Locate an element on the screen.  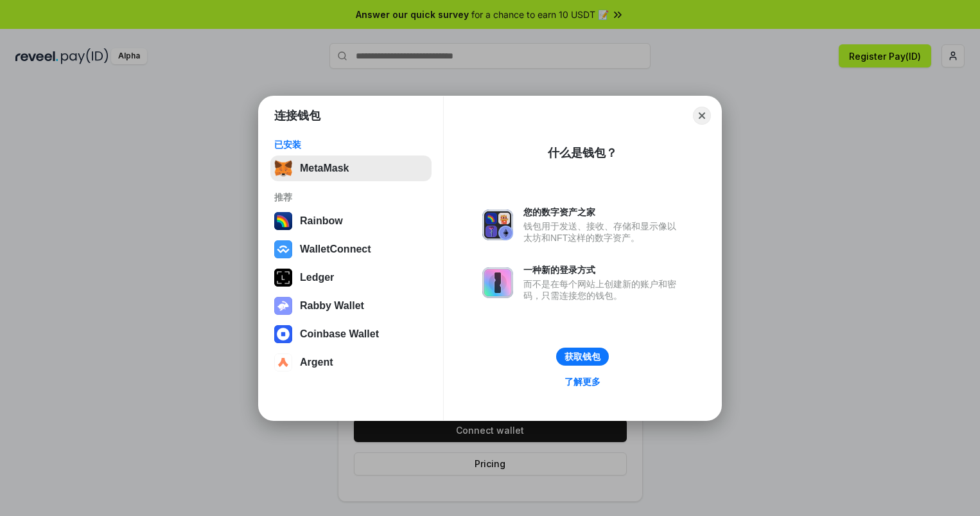
div: Ledger is located at coordinates (316, 278).